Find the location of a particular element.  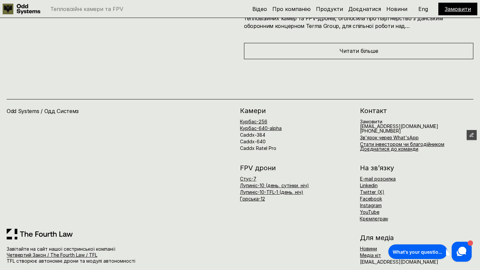

h2: На зв’язку is located at coordinates (377, 168).